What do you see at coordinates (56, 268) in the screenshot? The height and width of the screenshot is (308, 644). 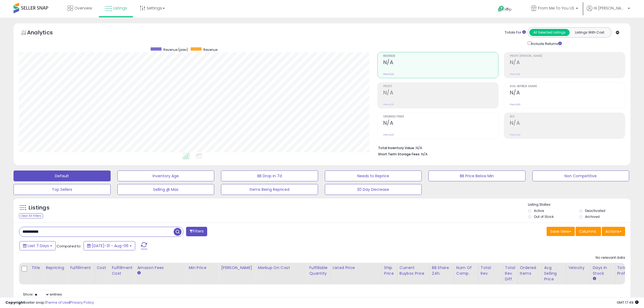 I see `div: Repricing` at bounding box center [56, 268].